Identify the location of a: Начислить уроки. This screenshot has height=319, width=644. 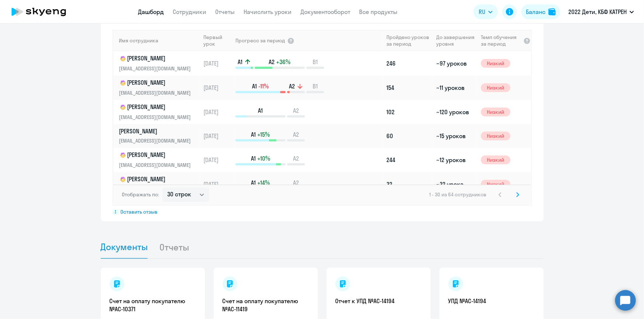
(268, 12).